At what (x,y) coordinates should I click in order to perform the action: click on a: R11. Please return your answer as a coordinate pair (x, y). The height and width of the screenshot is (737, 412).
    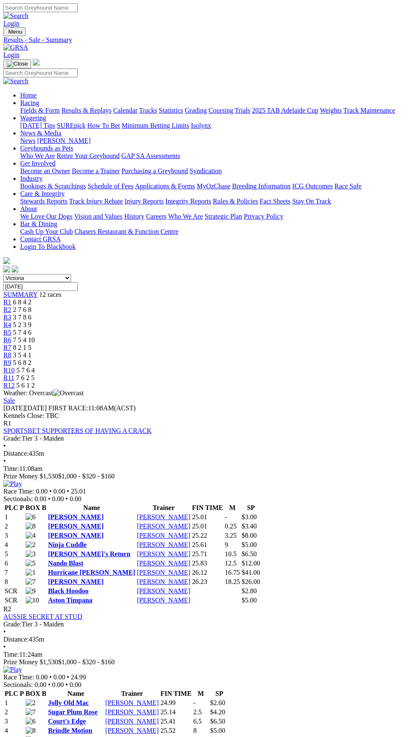
    Looking at the image, I should click on (9, 377).